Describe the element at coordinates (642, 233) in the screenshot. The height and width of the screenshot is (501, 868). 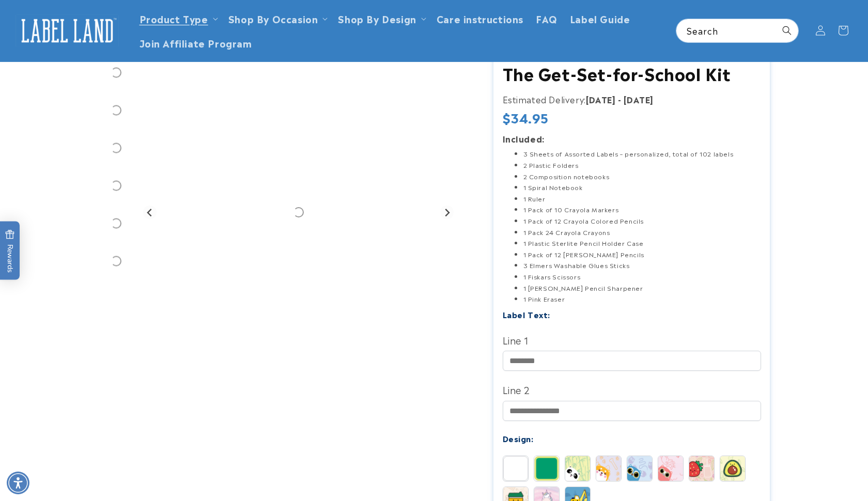
I see `li: 1 Pack 24 Crayola Crayons` at that location.